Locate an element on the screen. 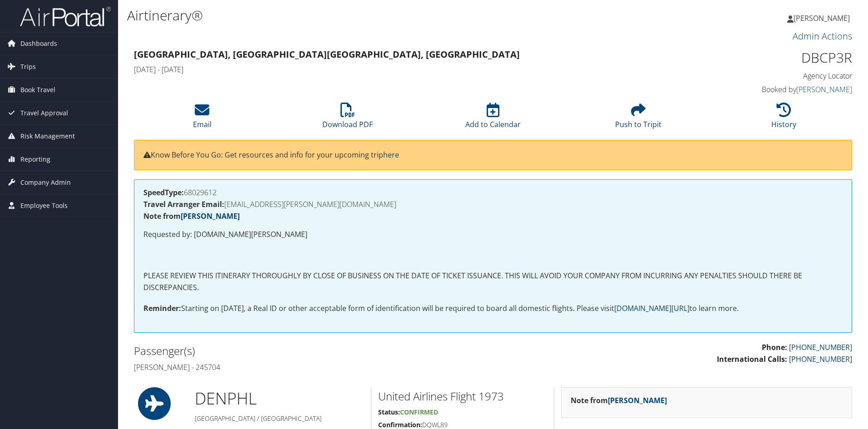 This screenshot has height=429, width=868. strong: Phone: is located at coordinates (774, 347).